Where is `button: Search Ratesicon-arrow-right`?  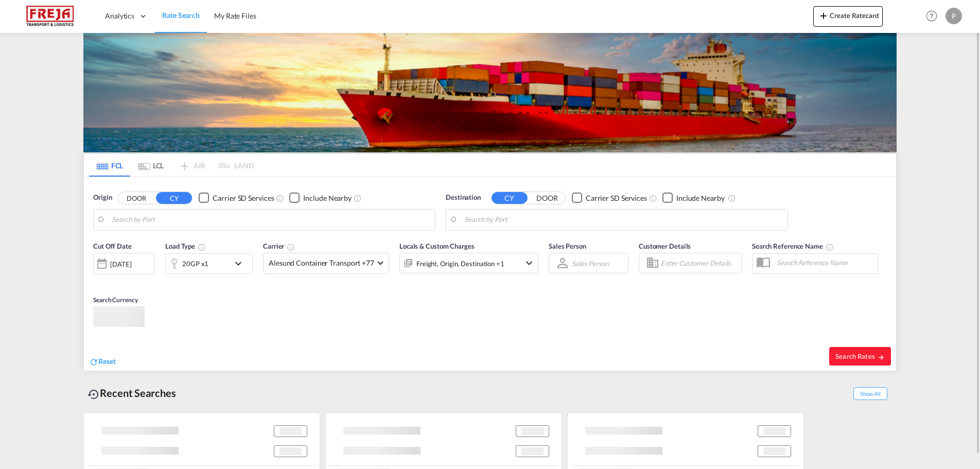
button: Search Ratesicon-arrow-right is located at coordinates (860, 356).